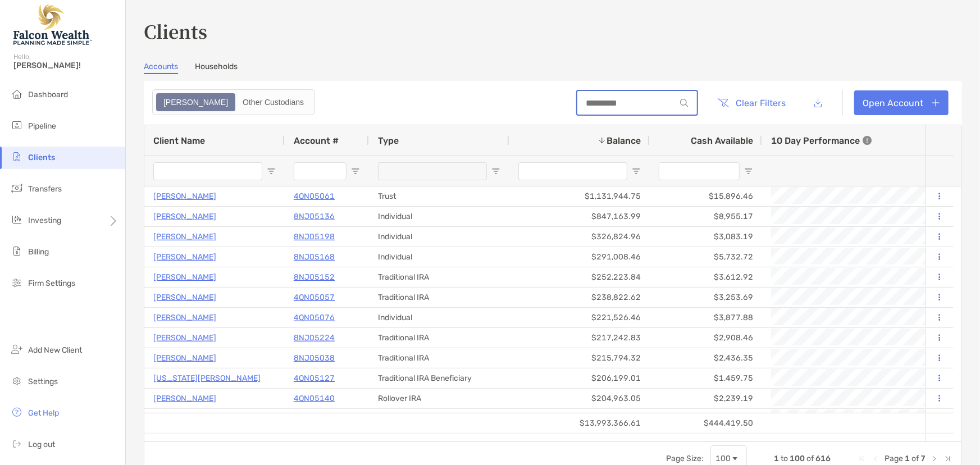 Image resolution: width=980 pixels, height=465 pixels. What do you see at coordinates (934, 458) in the screenshot?
I see `div: Next Page` at bounding box center [934, 458].